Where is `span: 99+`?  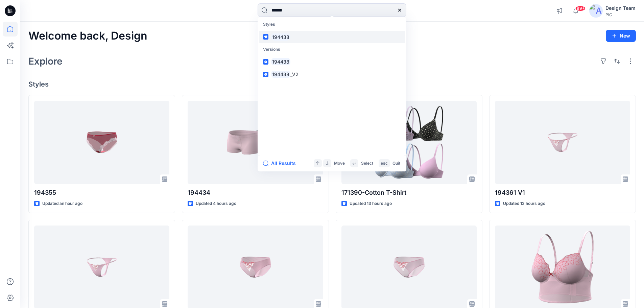 span: 99+ is located at coordinates (581, 8).